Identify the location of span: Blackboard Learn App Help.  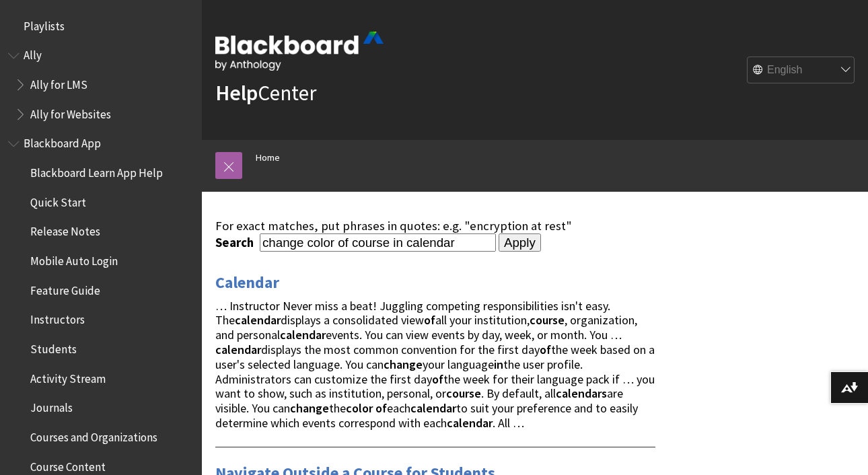
(96, 170).